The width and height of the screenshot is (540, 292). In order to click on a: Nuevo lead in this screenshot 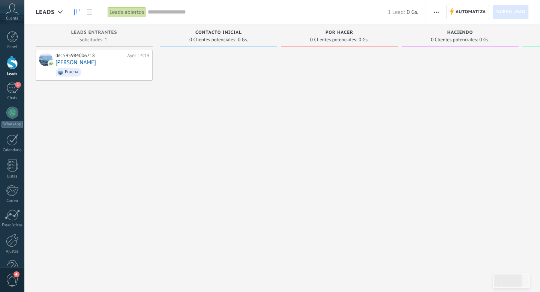, I will do `click(511, 12)`.